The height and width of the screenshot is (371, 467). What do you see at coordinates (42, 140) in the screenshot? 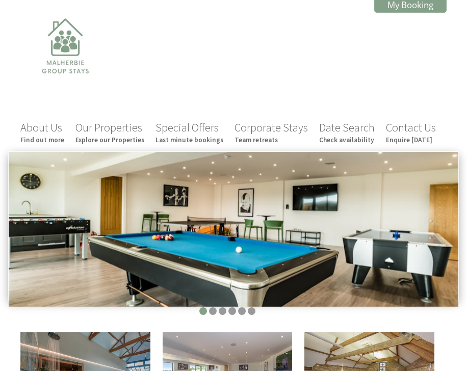
I see `small: Find out more` at bounding box center [42, 140].